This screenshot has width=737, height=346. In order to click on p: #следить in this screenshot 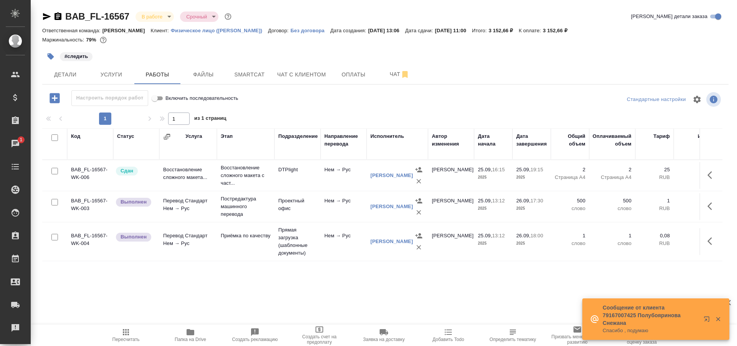, I will do `click(76, 56)`.